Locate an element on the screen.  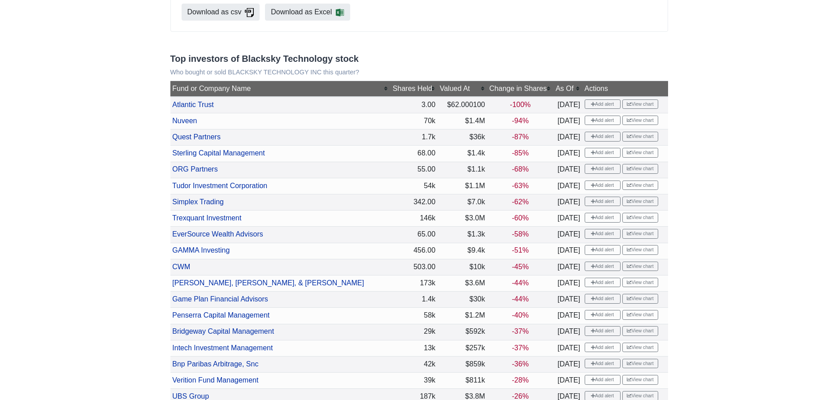
a: Atlantic Trust is located at coordinates (193, 104).